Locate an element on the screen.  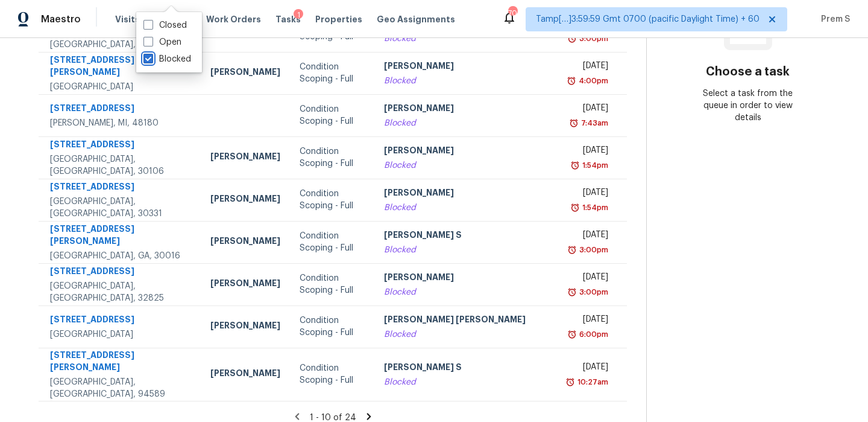
span: Geo Assignments is located at coordinates (416, 19).